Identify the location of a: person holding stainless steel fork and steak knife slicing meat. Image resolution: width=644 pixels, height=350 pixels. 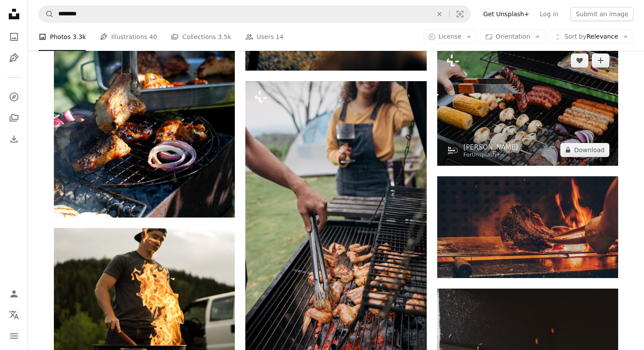
(144, 81).